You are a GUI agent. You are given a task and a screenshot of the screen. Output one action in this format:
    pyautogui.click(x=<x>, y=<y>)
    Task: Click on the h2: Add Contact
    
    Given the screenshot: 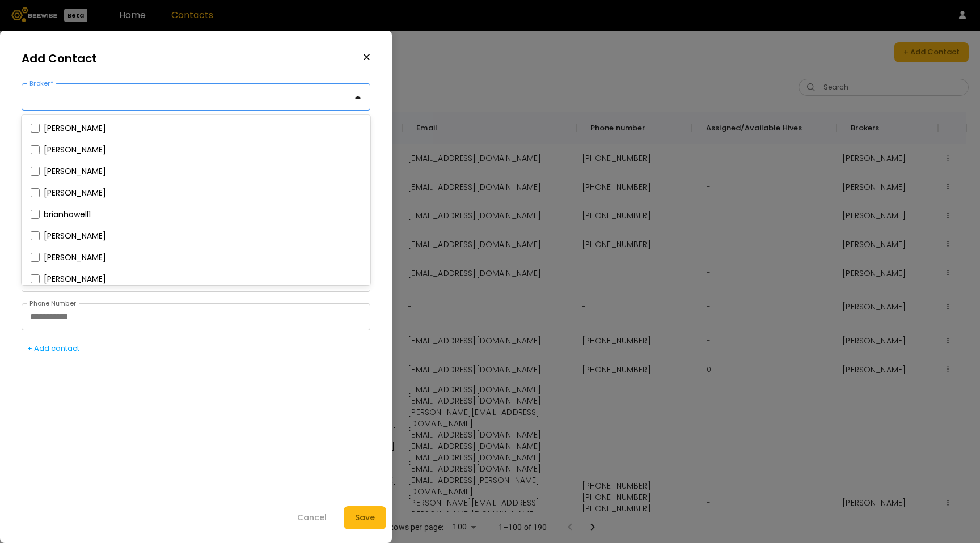 What is the action you would take?
    pyautogui.click(x=60, y=59)
    